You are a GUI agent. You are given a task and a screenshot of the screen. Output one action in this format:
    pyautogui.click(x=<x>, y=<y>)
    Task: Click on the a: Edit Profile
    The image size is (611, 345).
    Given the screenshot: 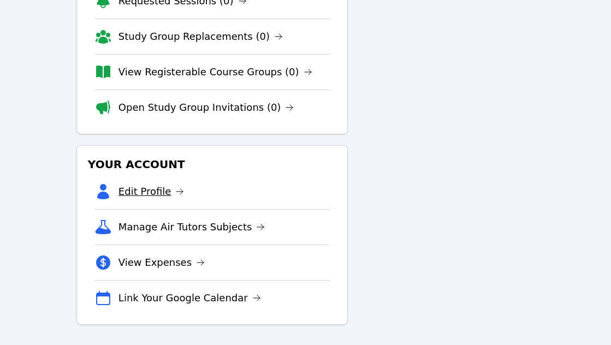 What is the action you would take?
    pyautogui.click(x=151, y=192)
    